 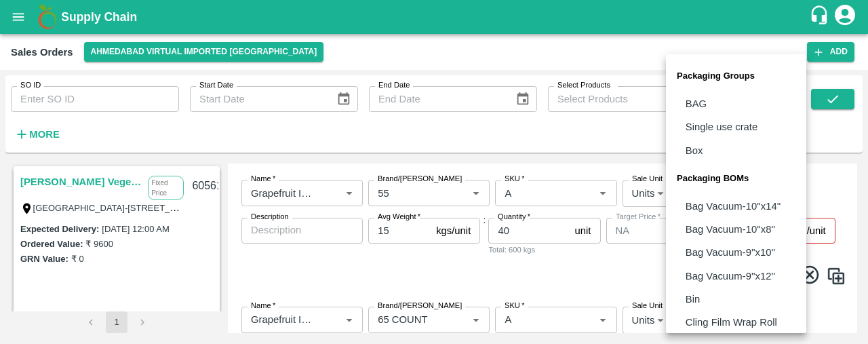 What do you see at coordinates (696, 104) in the screenshot?
I see `p: BAG` at bounding box center [696, 104].